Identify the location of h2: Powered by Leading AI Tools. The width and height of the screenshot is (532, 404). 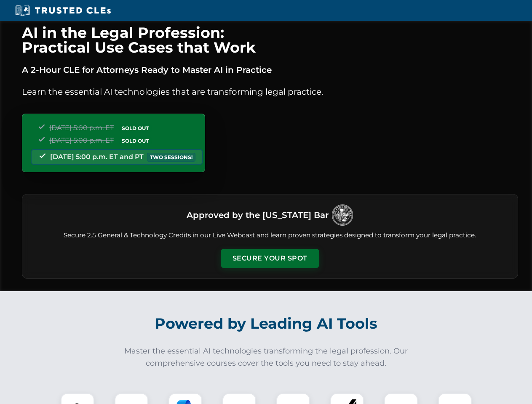
(266, 324).